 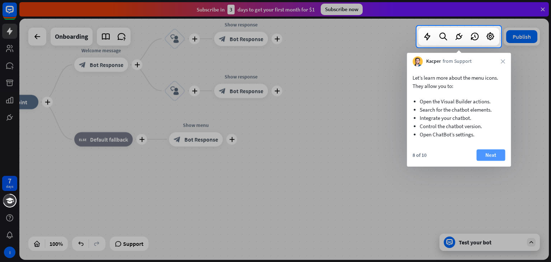 I want to click on button: Open LiveChat chat widget, so click(x=16, y=14).